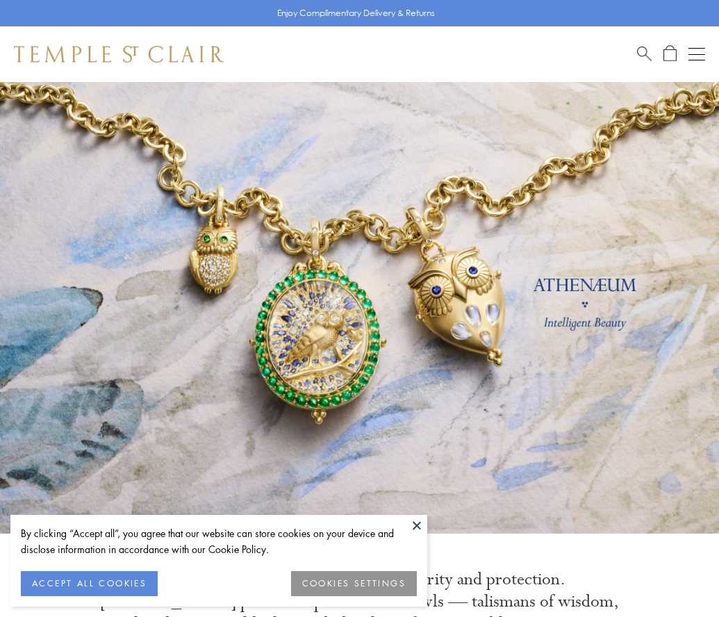 The width and height of the screenshot is (719, 617). Describe the element at coordinates (119, 54) in the screenshot. I see `img: Temple St. Clair` at that location.